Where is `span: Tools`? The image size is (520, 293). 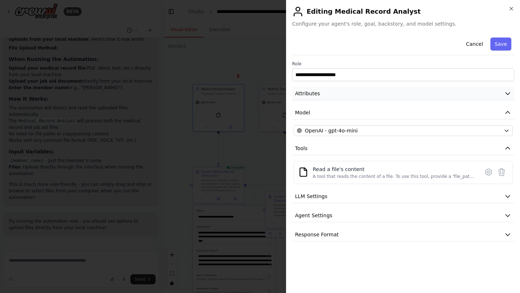 span: Tools is located at coordinates (301, 149).